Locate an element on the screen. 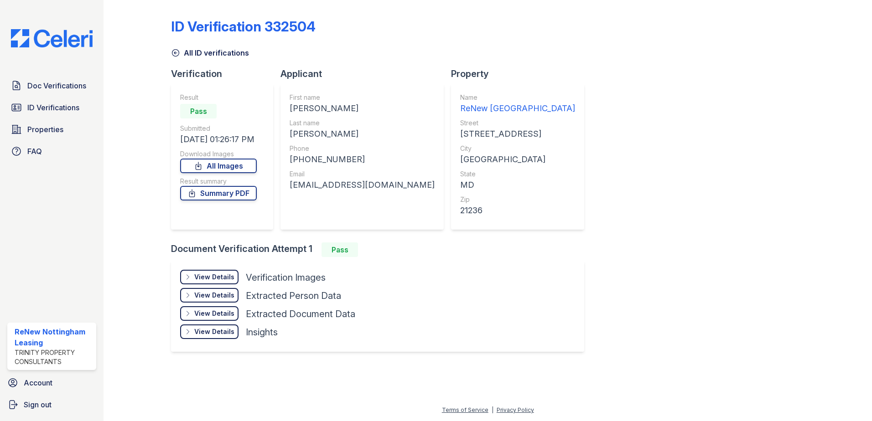 The width and height of the screenshot is (872, 421). div: Result is located at coordinates (218, 98).